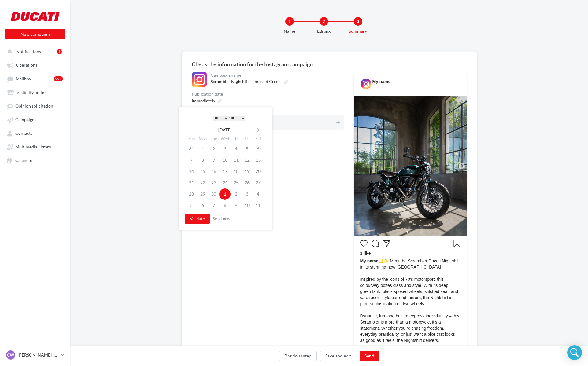 The width and height of the screenshot is (588, 366). What do you see at coordinates (247, 171) in the screenshot?
I see `td: 19` at bounding box center [247, 171].